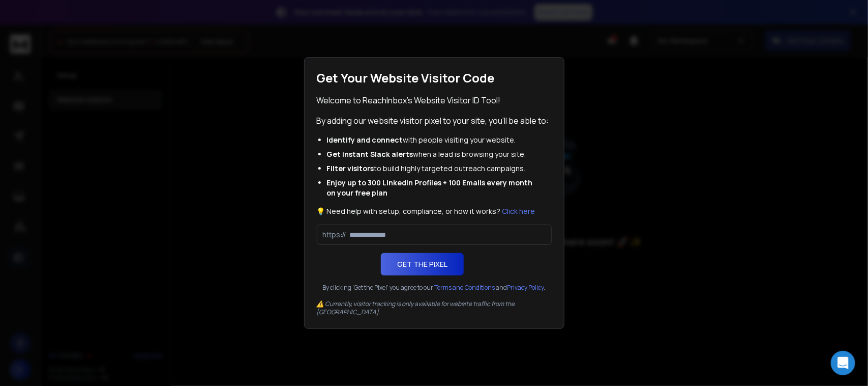 This screenshot has height=386, width=868. What do you see at coordinates (464, 287) in the screenshot?
I see `a: Terms and Conditions` at bounding box center [464, 287].